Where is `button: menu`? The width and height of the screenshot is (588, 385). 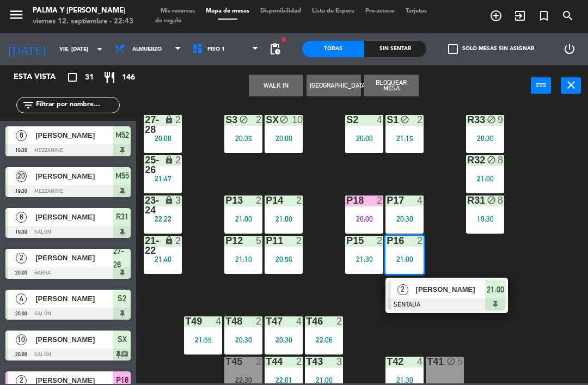 button: menu is located at coordinates (16, 16).